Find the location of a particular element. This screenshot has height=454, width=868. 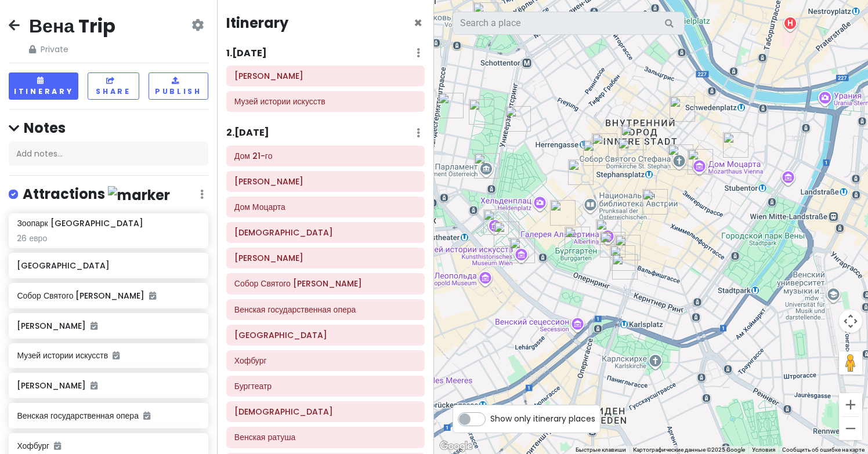

h4: Attractions is located at coordinates (96, 194).